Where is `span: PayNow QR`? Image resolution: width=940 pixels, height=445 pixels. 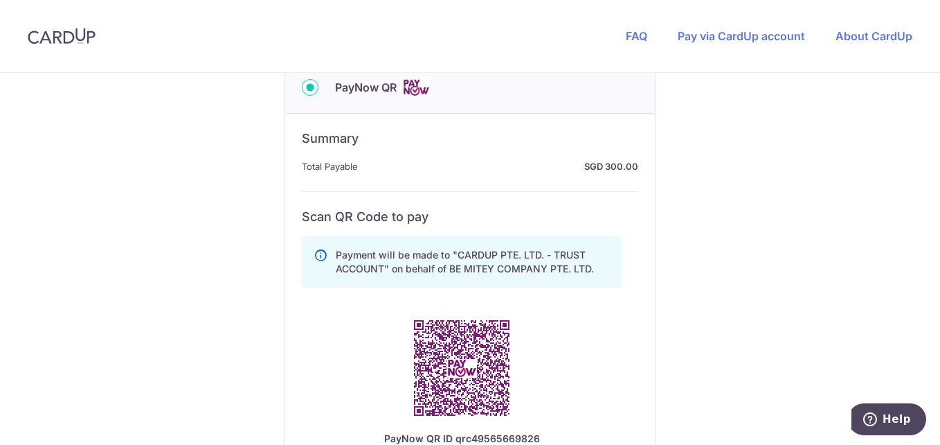
span: PayNow QR is located at coordinates (366, 87).